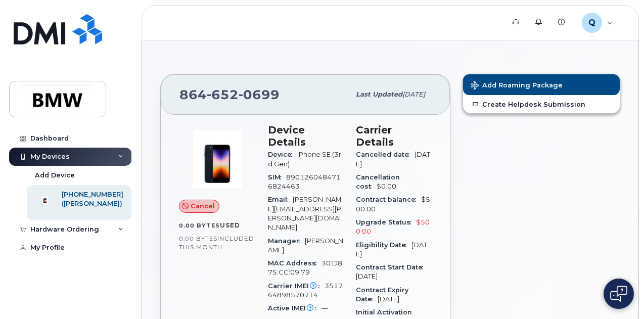 The image size is (644, 319). Describe the element at coordinates (286, 241) in the screenshot. I see `span: Manager` at that location.